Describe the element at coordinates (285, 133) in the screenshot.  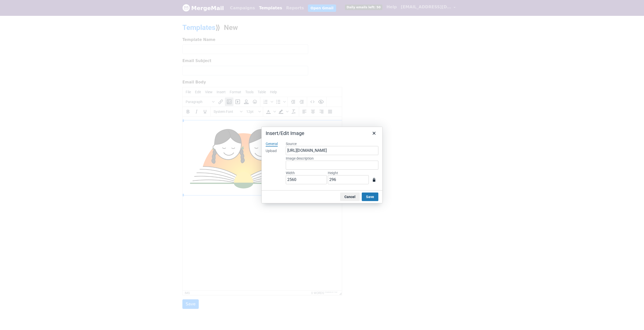
I see `div: Insert/Edit Image` at that location.